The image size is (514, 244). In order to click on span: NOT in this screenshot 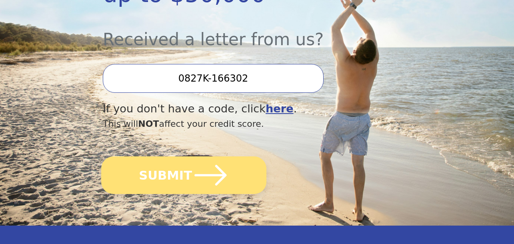, I will do `click(148, 124)`.